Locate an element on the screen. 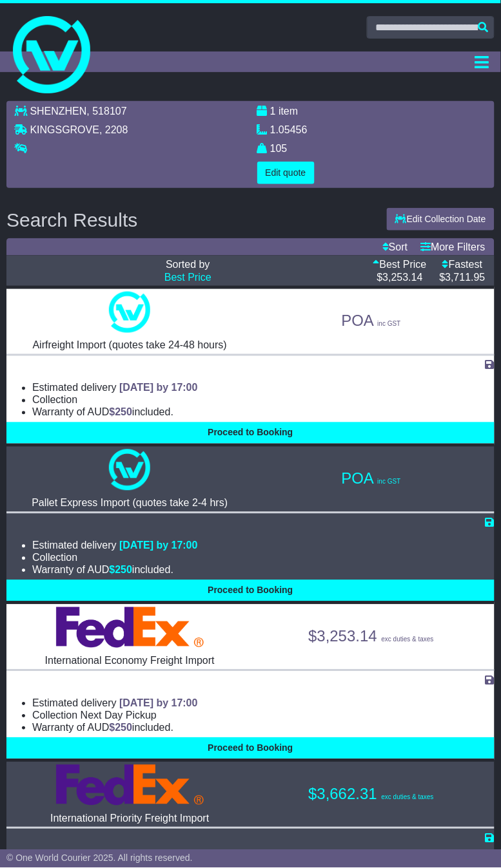 This screenshot has height=868, width=501. p: $3,253.14 is located at coordinates (372, 637).